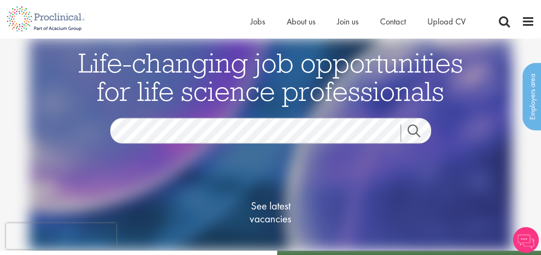 This screenshot has width=541, height=255. I want to click on a: Upload CV, so click(446, 22).